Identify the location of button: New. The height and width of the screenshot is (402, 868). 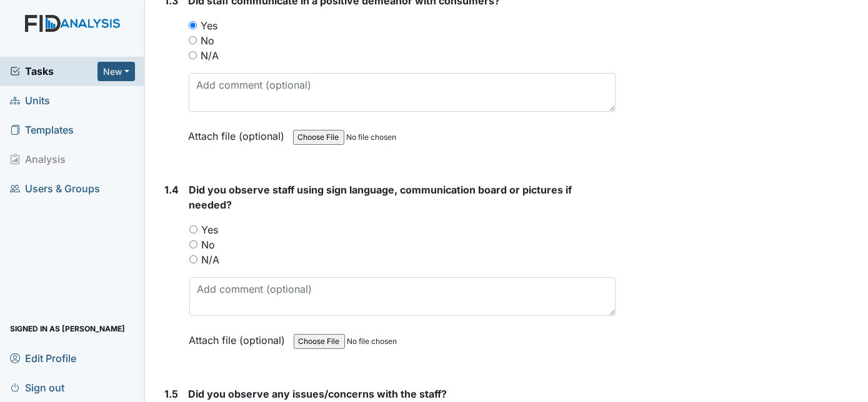
(116, 71).